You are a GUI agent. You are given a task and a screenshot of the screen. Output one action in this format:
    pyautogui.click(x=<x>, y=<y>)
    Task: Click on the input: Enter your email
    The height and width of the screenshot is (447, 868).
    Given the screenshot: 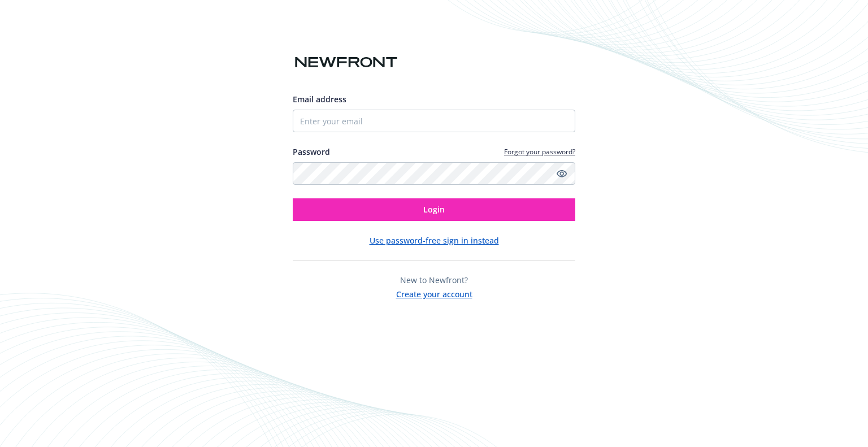 What is the action you would take?
    pyautogui.click(x=434, y=121)
    